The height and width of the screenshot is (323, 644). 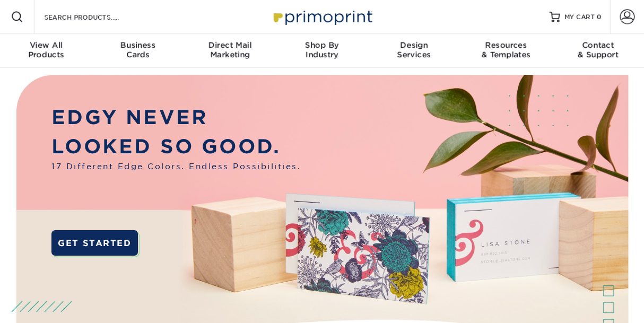 I want to click on div: Industry, so click(x=322, y=50).